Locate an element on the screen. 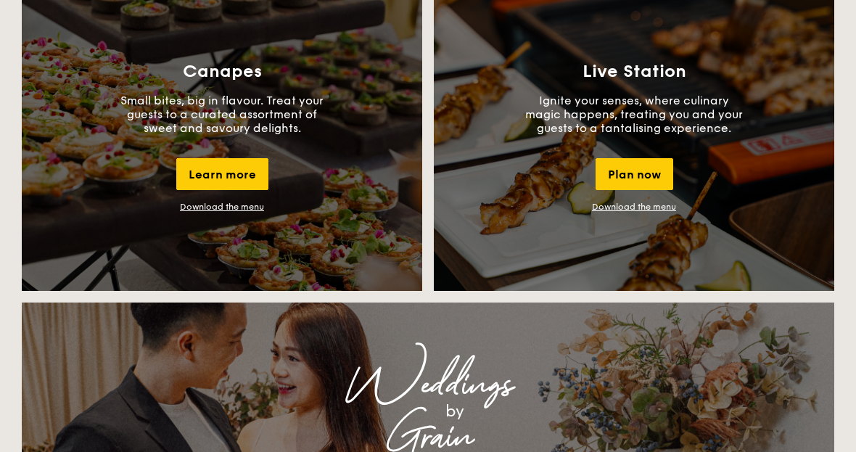 This screenshot has height=452, width=856. p: Ignite your senses, where culinary magic happens, treating you and your guests to a tantalising e... is located at coordinates (634, 115).